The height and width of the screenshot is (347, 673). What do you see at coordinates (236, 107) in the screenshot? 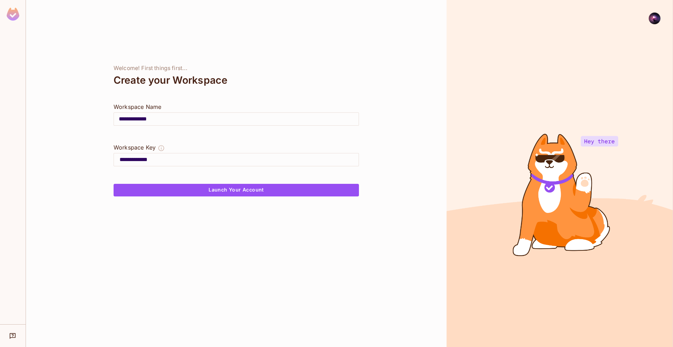
I see `div: Workspace Name` at bounding box center [236, 107].